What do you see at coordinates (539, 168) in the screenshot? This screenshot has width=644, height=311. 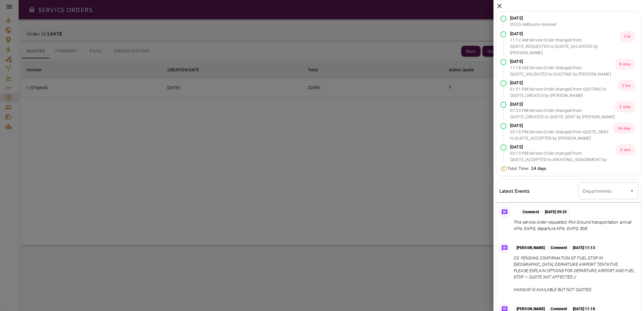 I see `b: 14 days` at bounding box center [539, 168].